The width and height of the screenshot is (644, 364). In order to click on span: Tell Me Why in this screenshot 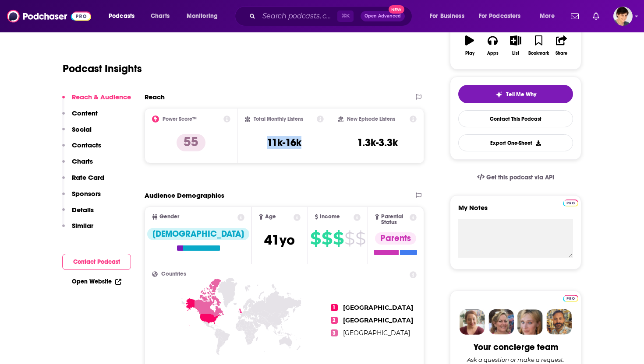, I will do `click(521, 95)`.